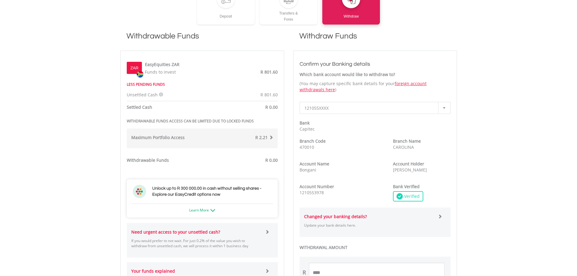 The image size is (577, 276). What do you see at coordinates (370, 108) in the screenshot?
I see `span: 121055XXXX` at bounding box center [370, 108].